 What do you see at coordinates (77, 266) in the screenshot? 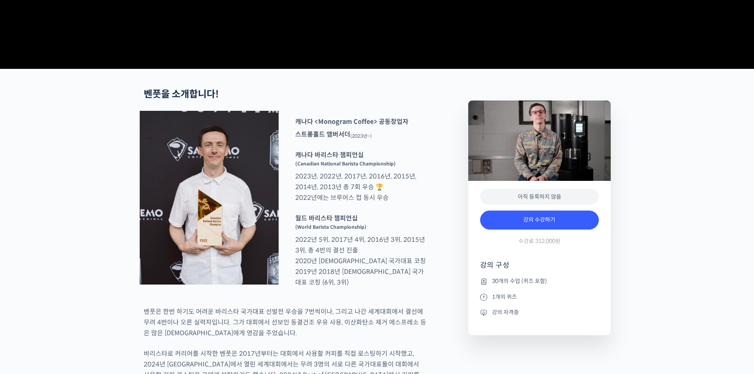
I see `span: 대화` at bounding box center [77, 266].